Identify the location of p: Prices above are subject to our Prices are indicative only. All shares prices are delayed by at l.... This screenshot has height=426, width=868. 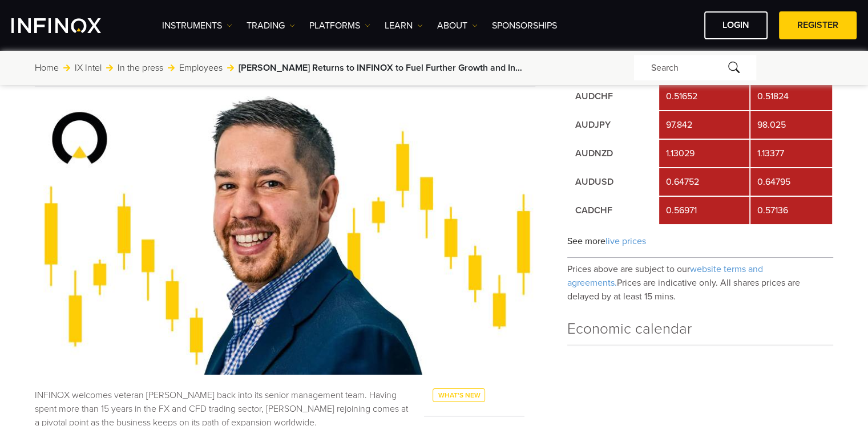
(700, 281).